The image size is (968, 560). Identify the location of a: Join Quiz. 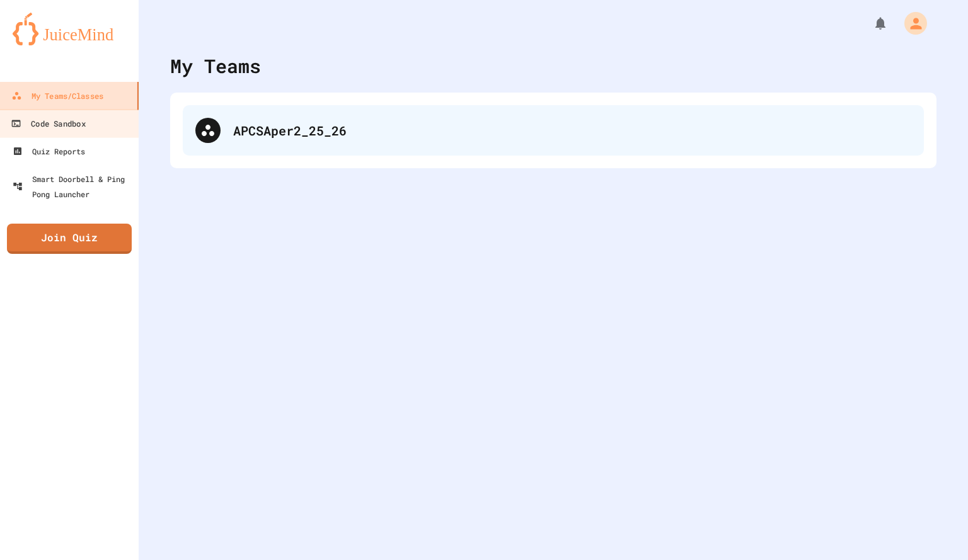
(69, 239).